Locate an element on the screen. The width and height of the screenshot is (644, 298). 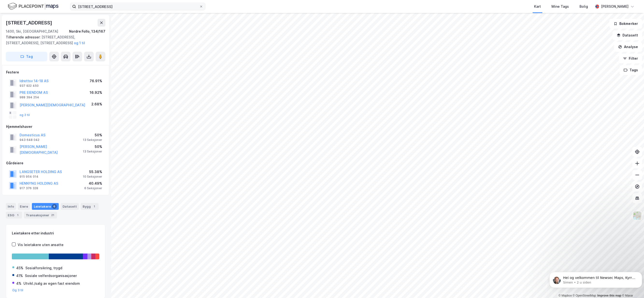
div: 2.68% is located at coordinates (97, 104).